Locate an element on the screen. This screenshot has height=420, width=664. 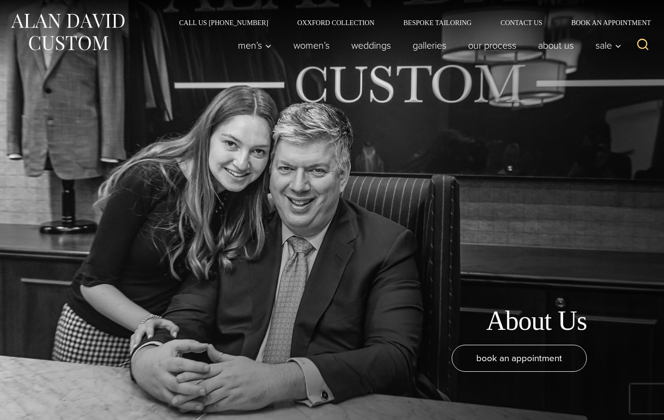
a: Book an Appointment is located at coordinates (605, 23).